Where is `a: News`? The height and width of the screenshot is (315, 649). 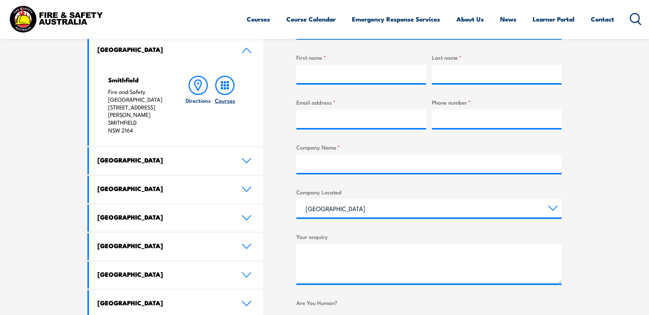 a: News is located at coordinates (508, 19).